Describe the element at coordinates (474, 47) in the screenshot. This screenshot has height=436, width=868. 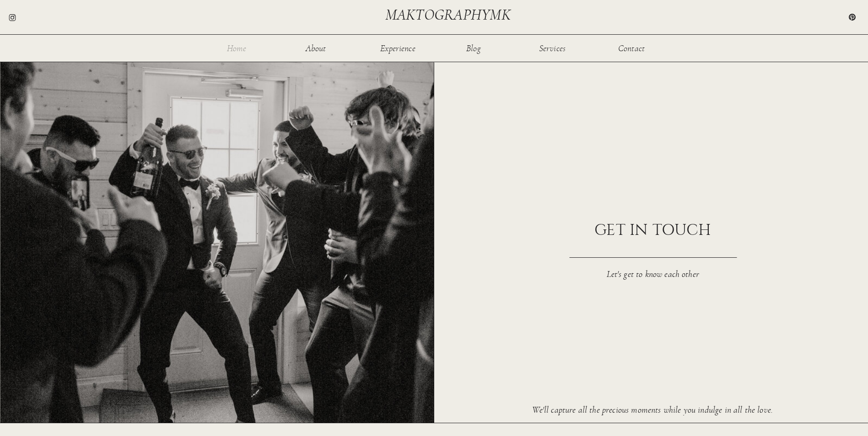
I see `nav: Blog` at that location.